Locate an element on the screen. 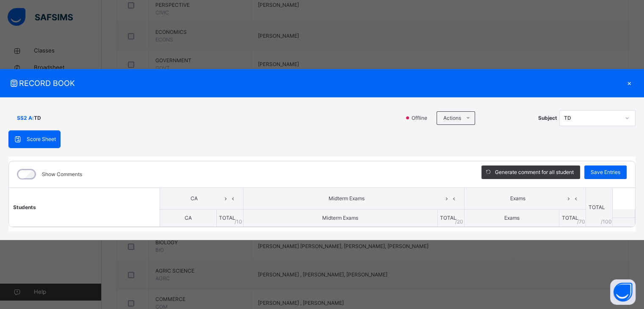  span: RECORD BOOK is located at coordinates (315, 83).